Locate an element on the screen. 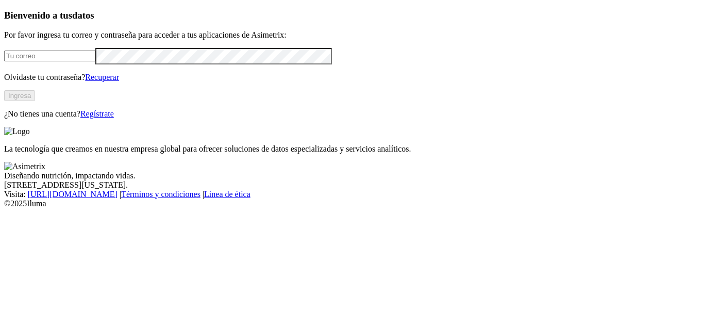 The image size is (704, 313). a: Recuperar is located at coordinates (102, 77).